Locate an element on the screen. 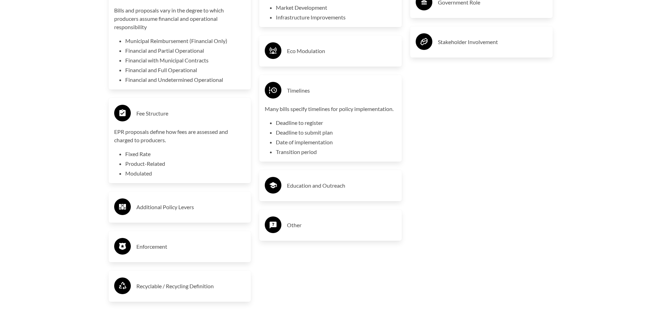 This screenshot has height=316, width=661. li: Infrastructure Improvements is located at coordinates (336, 17).